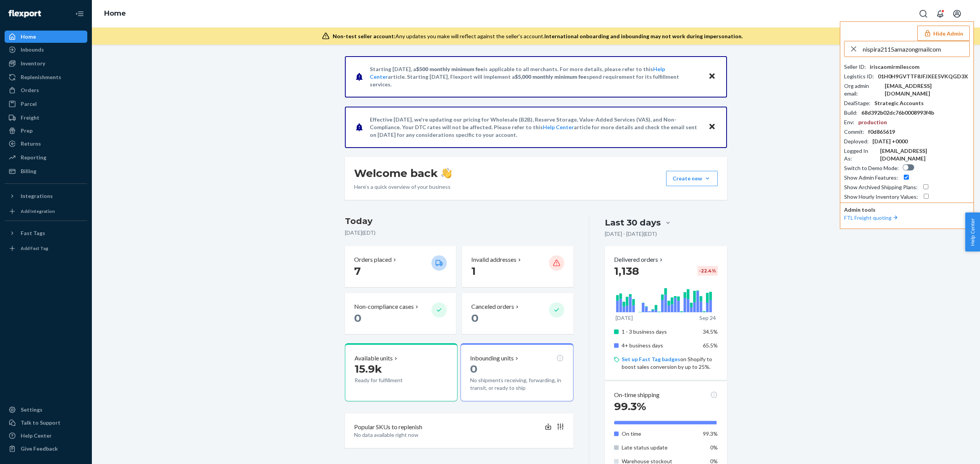 The height and width of the screenshot is (464, 980). What do you see at coordinates (459, 222) in the screenshot?
I see `h3: Today` at bounding box center [459, 222].